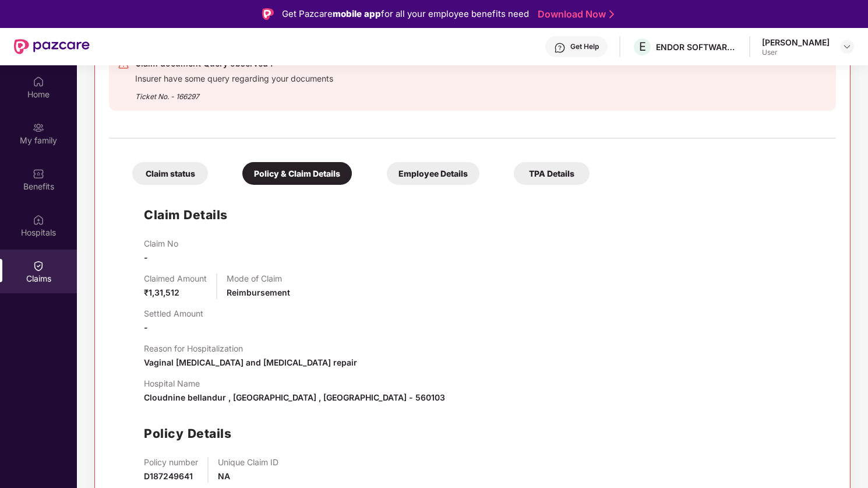 This screenshot has width=868, height=488. Describe the element at coordinates (38, 174) in the screenshot. I see `img: svg+xml;base64,PHN2ZyBpZD0iQmVuZWZpdHMiIHhtbG5zPSJodHRwOi8vd3d3LnczLm9yZy8yMDAwL3N2ZyIgd2lkdGg9Ij...` at that location.